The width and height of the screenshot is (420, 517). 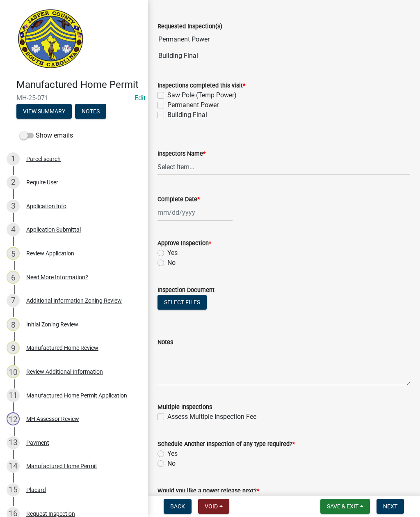 What do you see at coordinates (50, 253) in the screenshot?
I see `div: Review Application` at bounding box center [50, 253].